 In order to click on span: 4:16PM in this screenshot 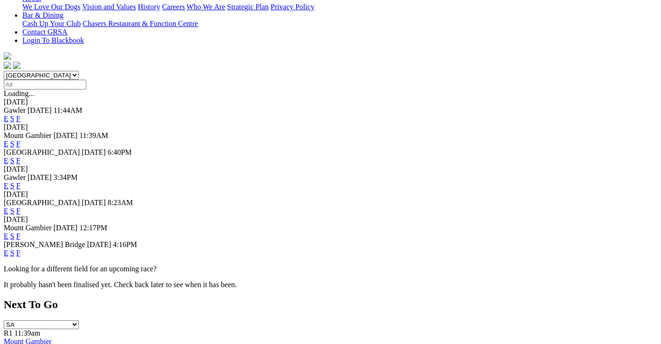, I will do `click(125, 244)`.